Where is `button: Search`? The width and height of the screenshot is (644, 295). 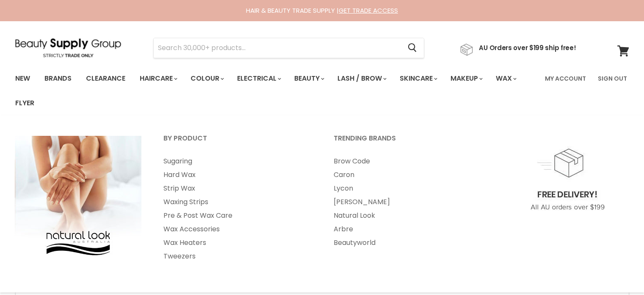
button: Search is located at coordinates (412, 48).